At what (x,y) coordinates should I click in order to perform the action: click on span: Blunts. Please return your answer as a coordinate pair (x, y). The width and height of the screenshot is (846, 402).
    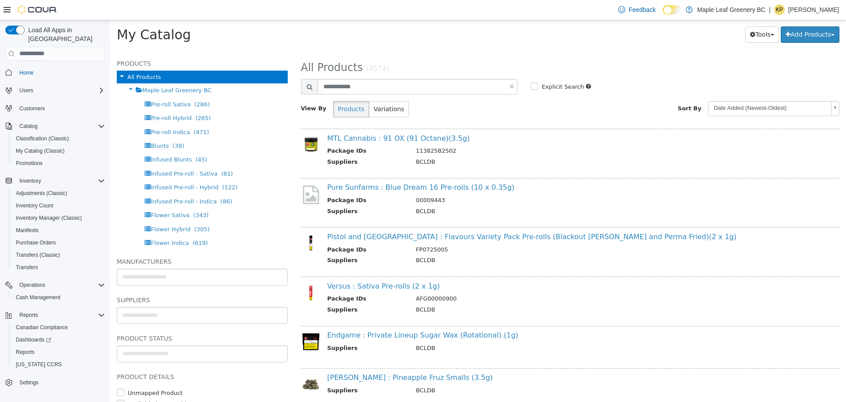
    Looking at the image, I should click on (49, 125).